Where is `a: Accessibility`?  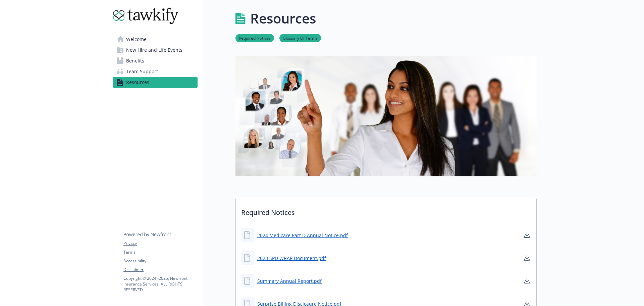
a: Accessibility is located at coordinates (160, 261).